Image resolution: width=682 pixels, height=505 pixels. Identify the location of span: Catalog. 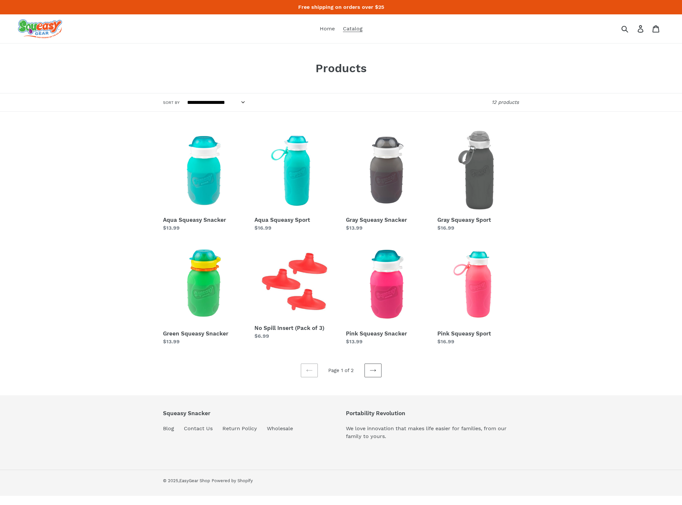
(353, 29).